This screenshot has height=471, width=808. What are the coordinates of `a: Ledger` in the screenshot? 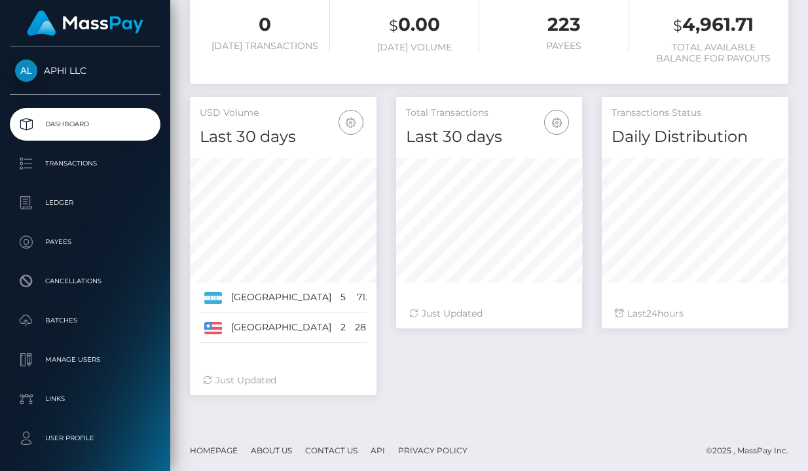 It's located at (85, 203).